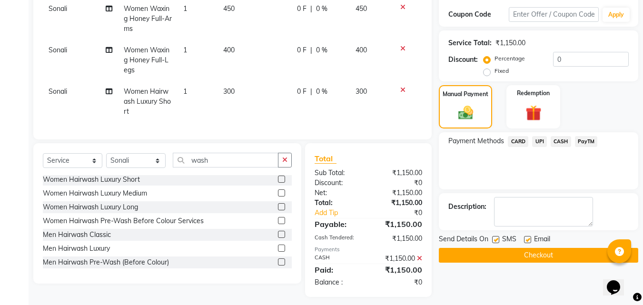 Image resolution: width=643 pixels, height=305 pixels. Describe the element at coordinates (502, 71) in the screenshot. I see `label: Fixed` at that location.